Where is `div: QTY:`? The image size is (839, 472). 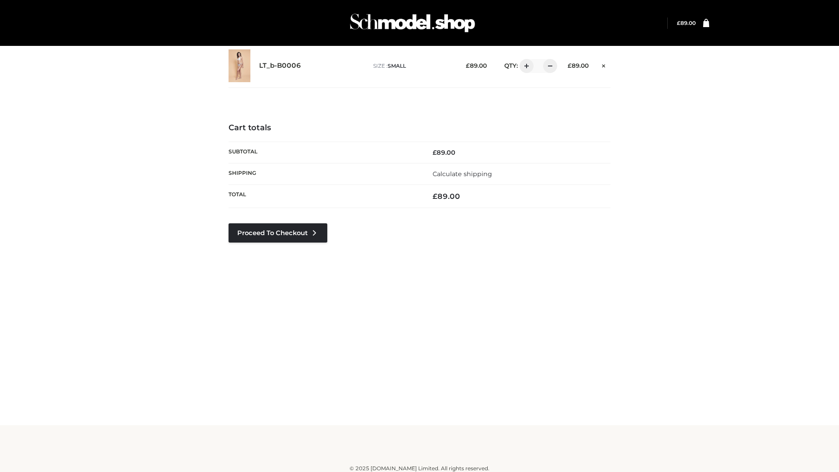
div: QTY: is located at coordinates (525, 66).